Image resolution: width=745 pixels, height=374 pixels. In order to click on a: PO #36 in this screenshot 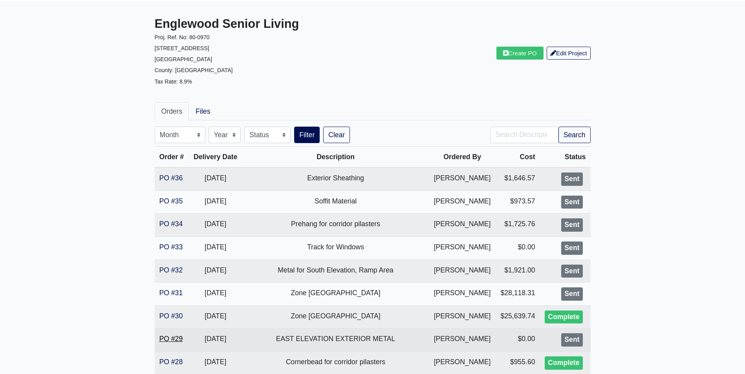, I will do `click(171, 178)`.